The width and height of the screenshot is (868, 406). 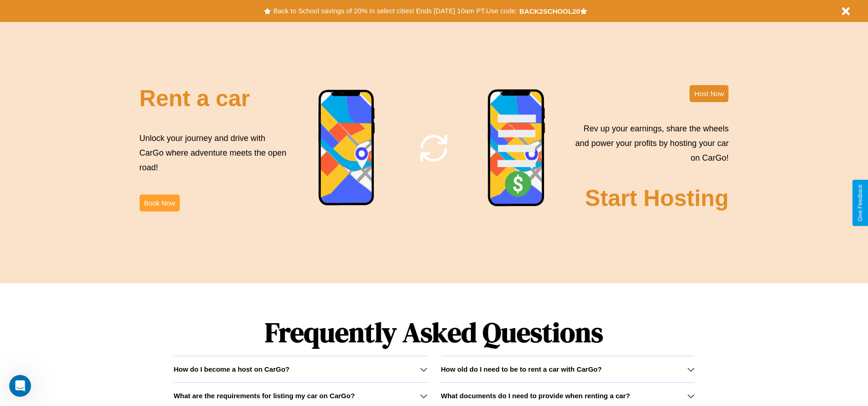 What do you see at coordinates (434, 332) in the screenshot?
I see `h1: Frequently Asked Questions` at bounding box center [434, 332].